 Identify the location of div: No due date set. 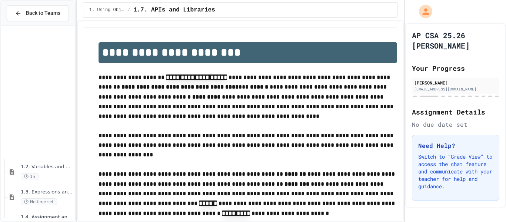
(456, 125).